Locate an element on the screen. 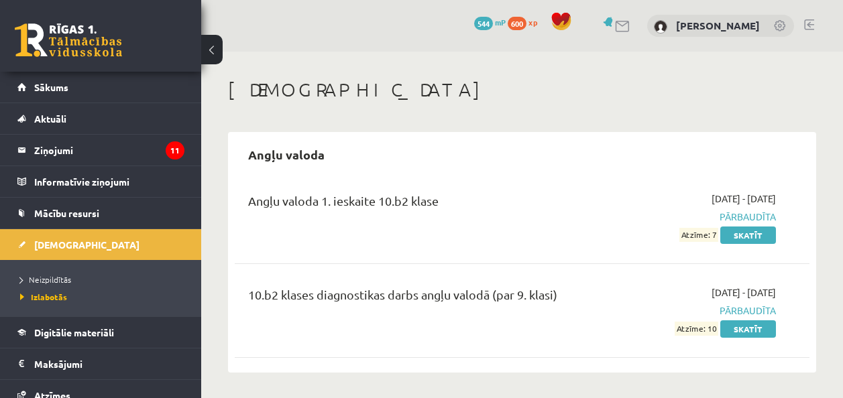 Image resolution: width=843 pixels, height=398 pixels. span: Atzīme: 10 is located at coordinates (696, 329).